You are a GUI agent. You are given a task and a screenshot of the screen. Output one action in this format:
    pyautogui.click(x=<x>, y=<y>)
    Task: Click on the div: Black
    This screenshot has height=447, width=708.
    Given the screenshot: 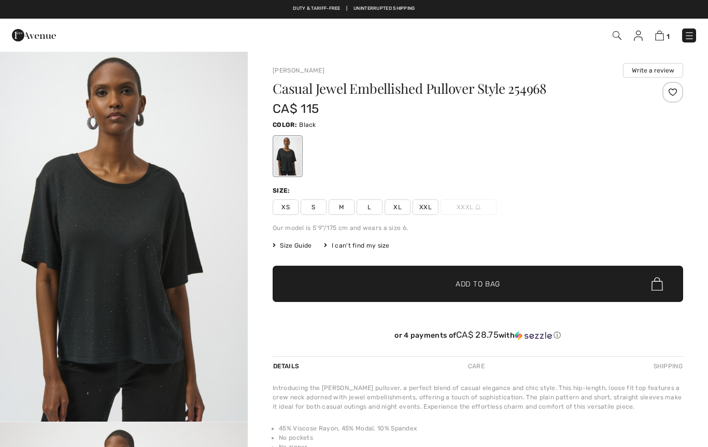 What is the action you would take?
    pyautogui.click(x=288, y=156)
    